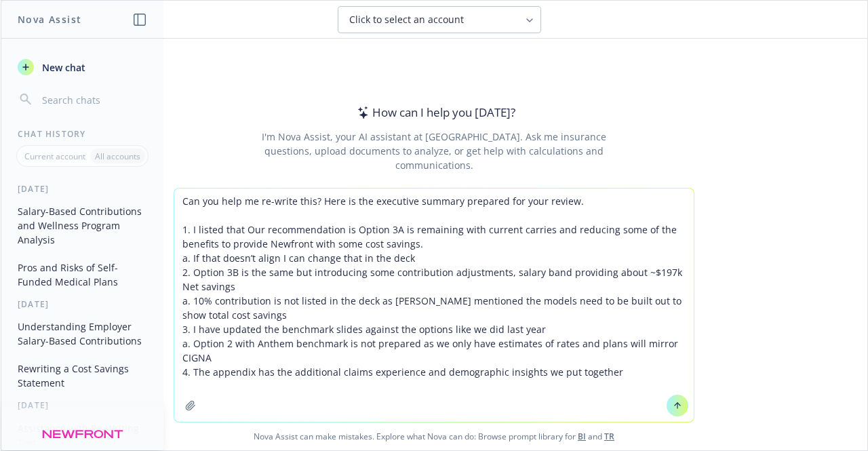  Describe the element at coordinates (55, 156) in the screenshot. I see `p: Current account` at that location.